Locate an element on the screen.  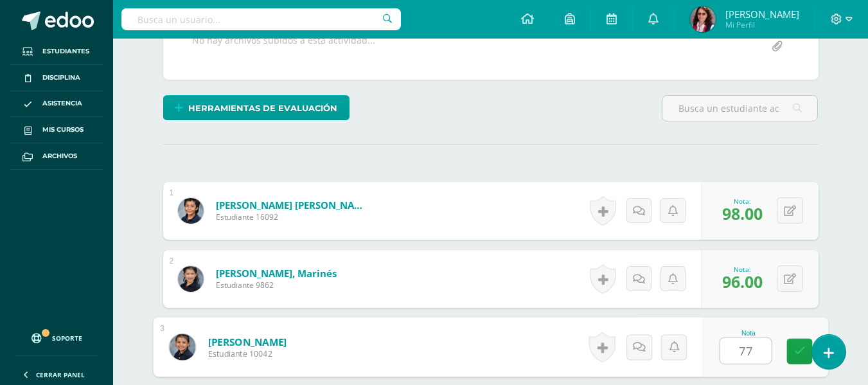
input: Busca un usuario... is located at coordinates (261, 20).